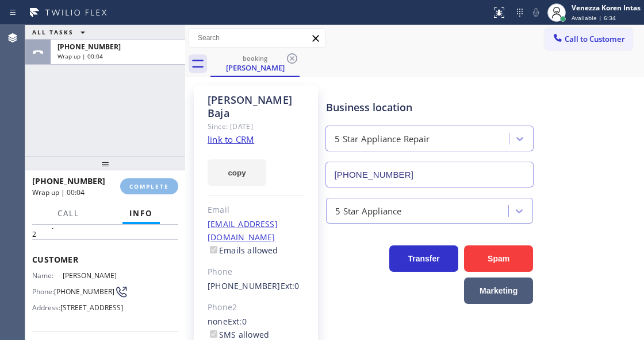 This screenshot has width=644, height=340. What do you see at coordinates (68, 214) in the screenshot?
I see `span: Call` at bounding box center [68, 214].